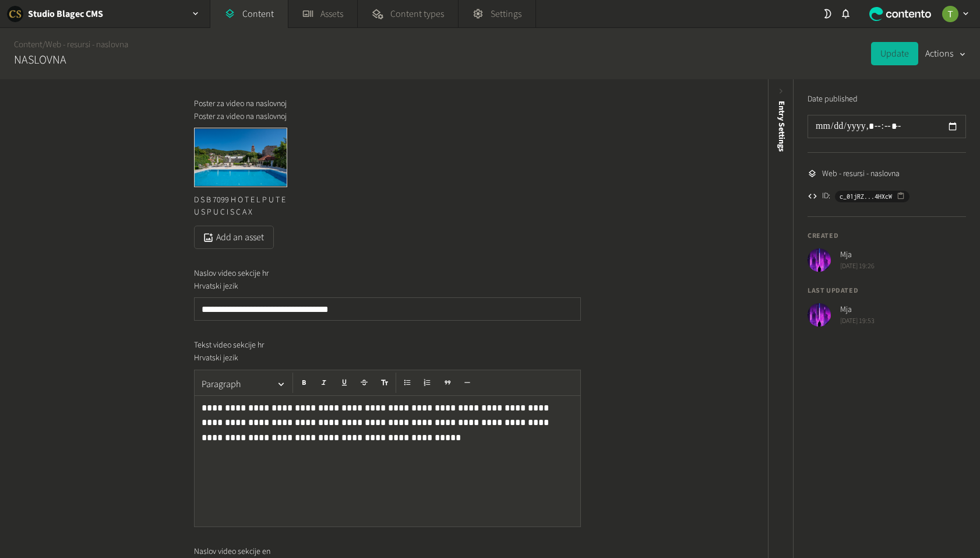 Image resolution: width=980 pixels, height=558 pixels. I want to click on span: Settings, so click(506, 14).